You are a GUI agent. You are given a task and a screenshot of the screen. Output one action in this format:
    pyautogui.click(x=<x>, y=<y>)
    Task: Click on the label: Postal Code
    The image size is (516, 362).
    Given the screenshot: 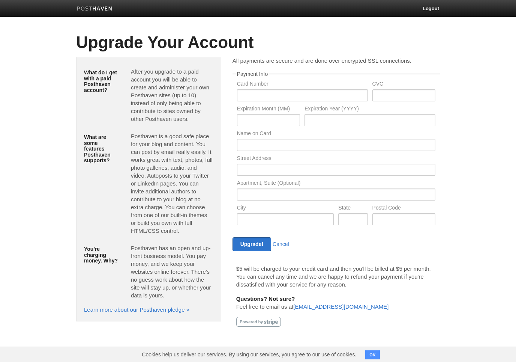 What is the action you would take?
    pyautogui.click(x=404, y=208)
    